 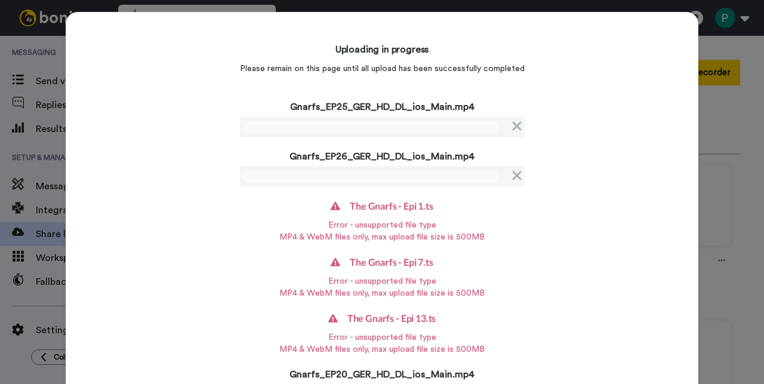 What do you see at coordinates (382, 50) in the screenshot?
I see `h4: Uploading in progress` at bounding box center [382, 50].